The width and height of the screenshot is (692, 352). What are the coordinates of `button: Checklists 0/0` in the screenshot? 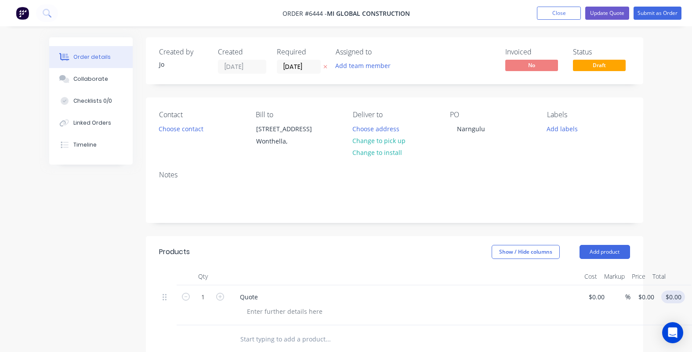 It's located at (91, 101).